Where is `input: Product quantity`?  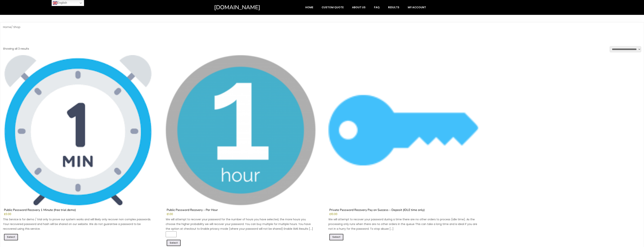 input: Product quantity is located at coordinates (171, 234).